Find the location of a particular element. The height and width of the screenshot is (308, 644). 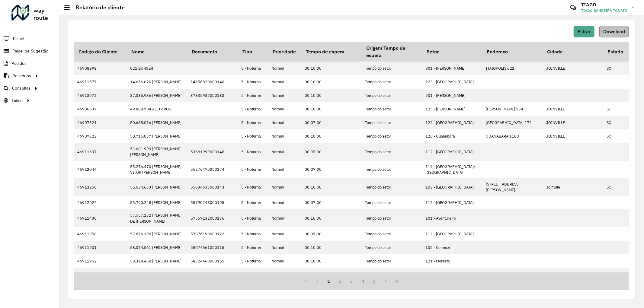

span: Painel is located at coordinates (18, 39).